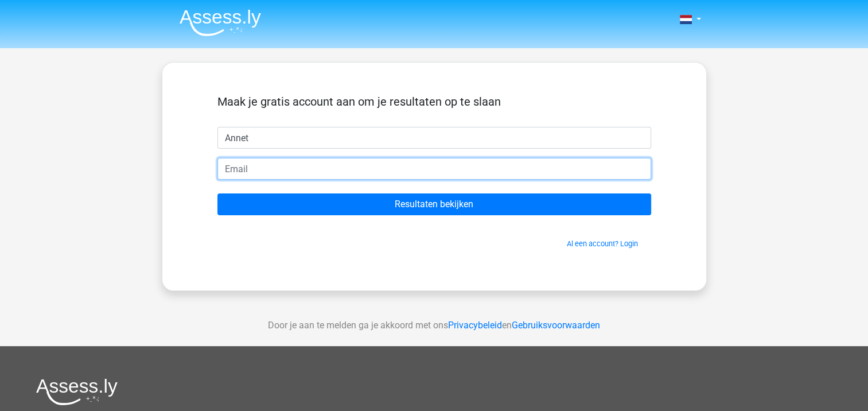 The width and height of the screenshot is (868, 411). Describe the element at coordinates (434, 204) in the screenshot. I see `input: Resultaten bekijken` at that location.